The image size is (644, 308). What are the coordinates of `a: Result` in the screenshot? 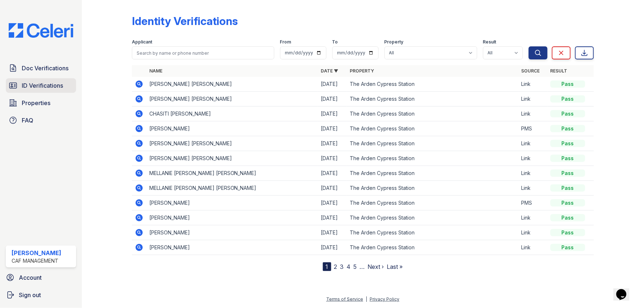 It's located at (558, 71).